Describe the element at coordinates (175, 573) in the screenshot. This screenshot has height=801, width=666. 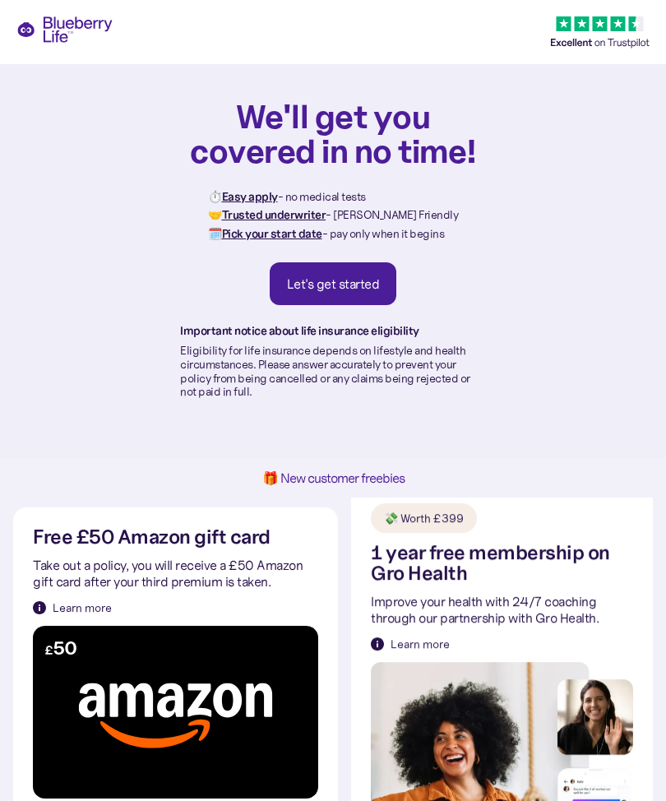
I see `p: Take out a policy, you will receive a £50 Amazon gift card after your third premium is taken.` at that location.